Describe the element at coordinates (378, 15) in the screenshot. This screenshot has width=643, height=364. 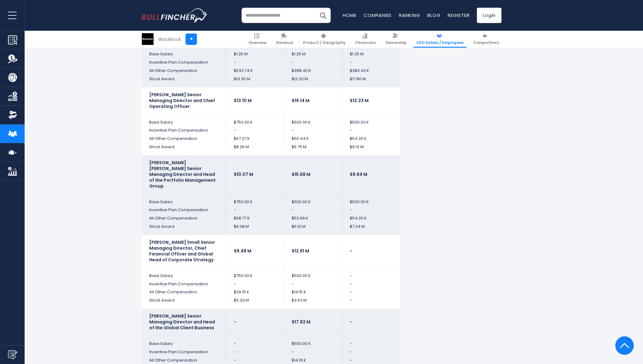
I see `a: Companies` at that location.